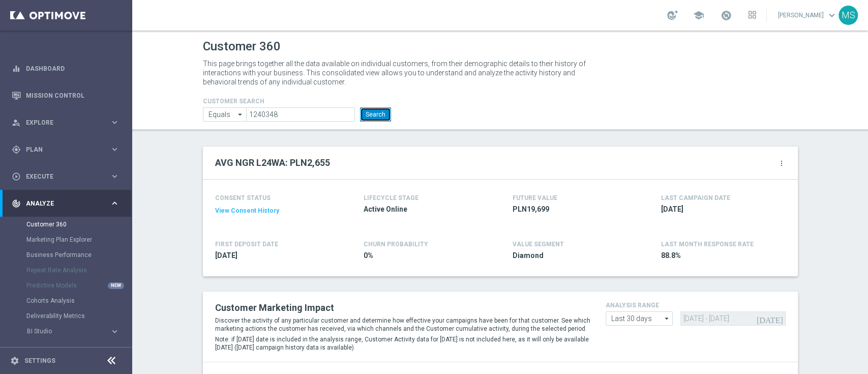 The height and width of the screenshot is (374, 868). I want to click on div: Plan, so click(61, 150).